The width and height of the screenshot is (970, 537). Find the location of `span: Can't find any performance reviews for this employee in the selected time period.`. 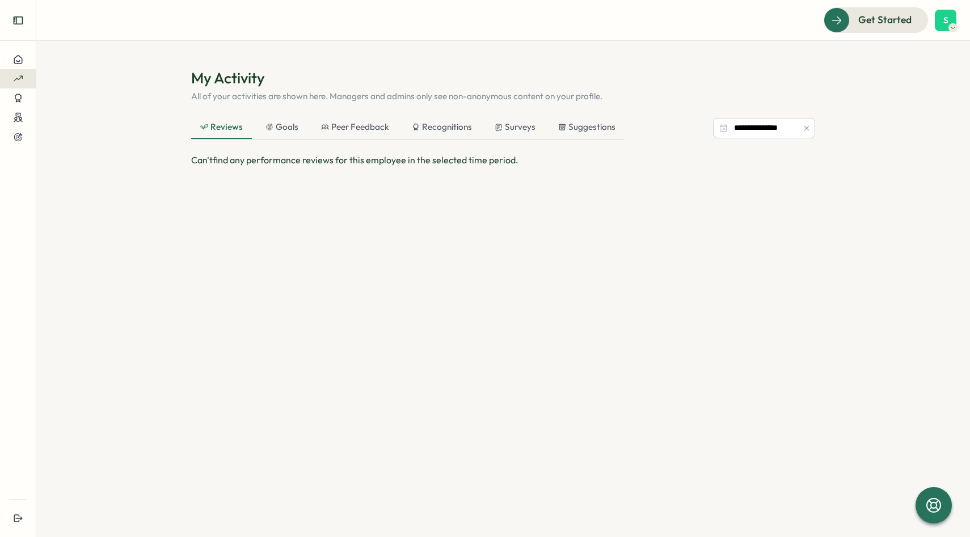

span: Can't find any performance reviews for this employee in the selected time period. is located at coordinates (355, 160).